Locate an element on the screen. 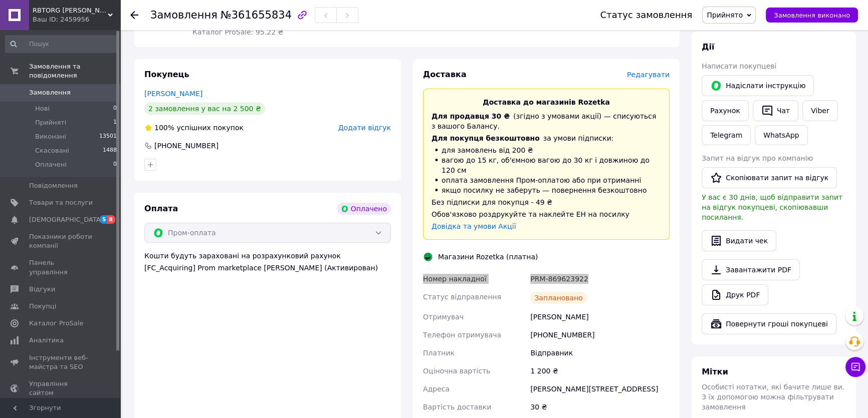 The height and width of the screenshot is (418, 868). span: Мітки is located at coordinates (714, 372).